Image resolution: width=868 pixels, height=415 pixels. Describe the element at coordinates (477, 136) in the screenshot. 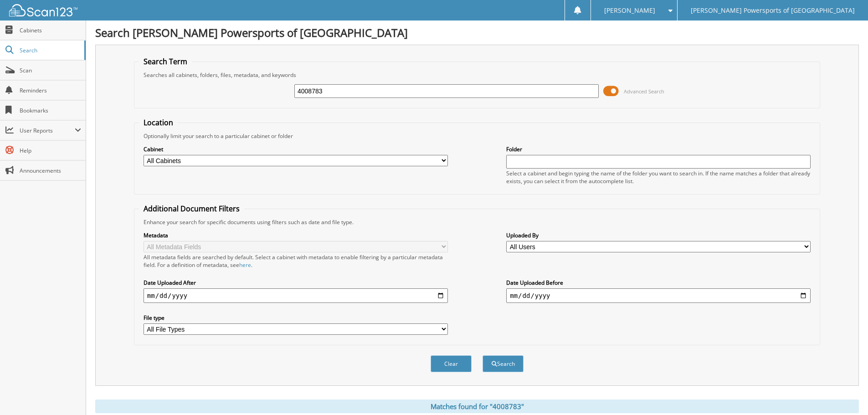

I see `div: Optionally limit your search to a particular cabinet or folder` at that location.